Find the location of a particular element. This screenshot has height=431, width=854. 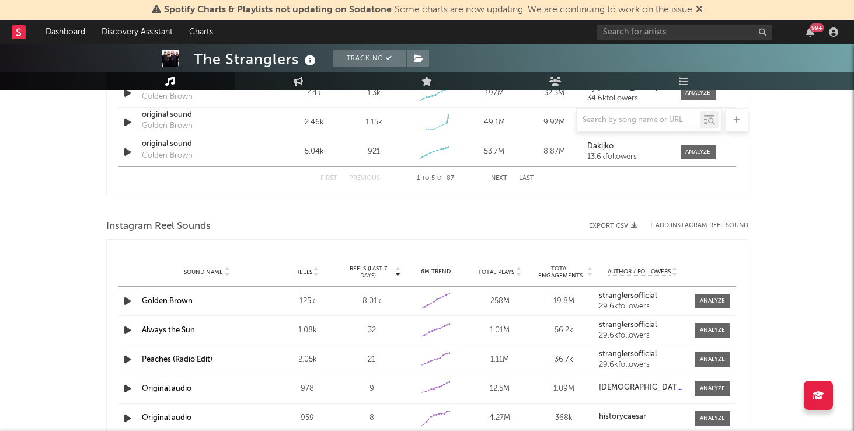

div: 6M Trend is located at coordinates (436, 271).